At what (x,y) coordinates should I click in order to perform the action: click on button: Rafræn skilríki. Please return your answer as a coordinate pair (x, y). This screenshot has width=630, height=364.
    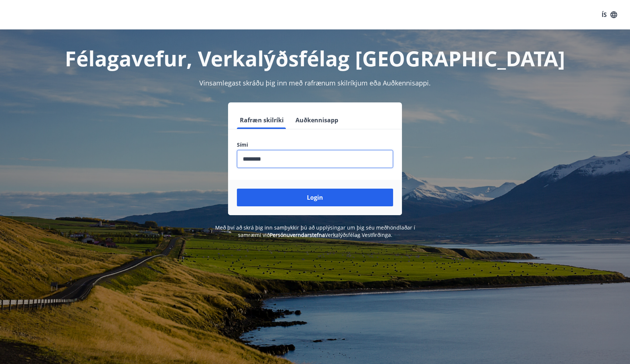
    Looking at the image, I should click on (261, 120).